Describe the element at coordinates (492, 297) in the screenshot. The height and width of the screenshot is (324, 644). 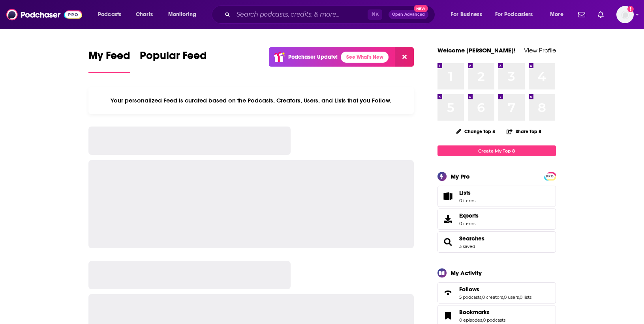
I see `a: 0 creators` at that location.